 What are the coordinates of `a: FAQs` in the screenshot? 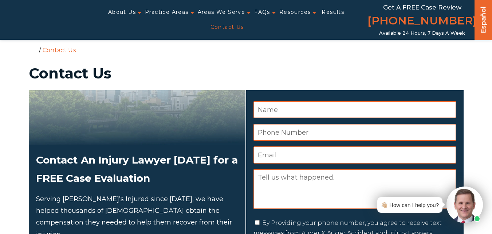 It's located at (262, 12).